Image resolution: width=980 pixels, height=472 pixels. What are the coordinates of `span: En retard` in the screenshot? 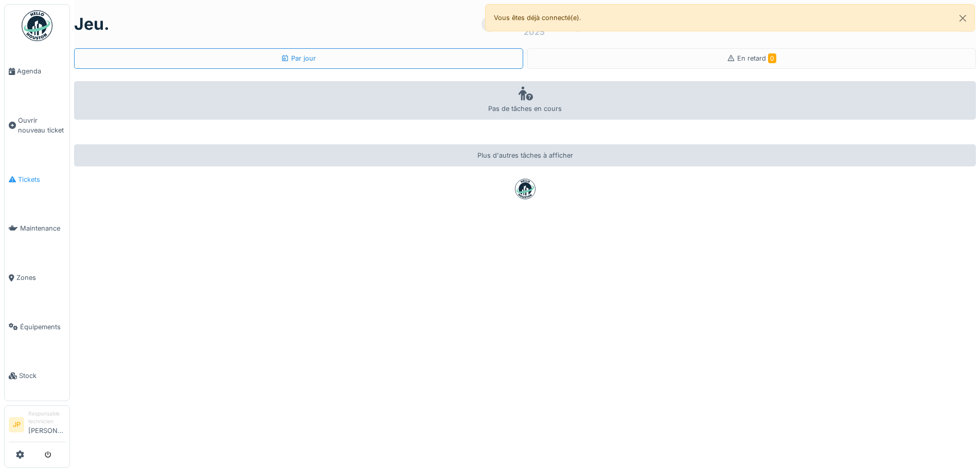 It's located at (756, 59).